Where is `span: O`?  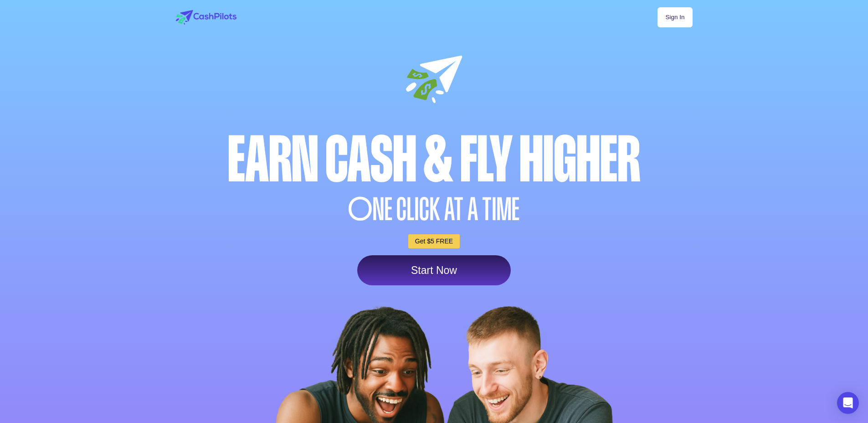
span: O is located at coordinates (360, 210).